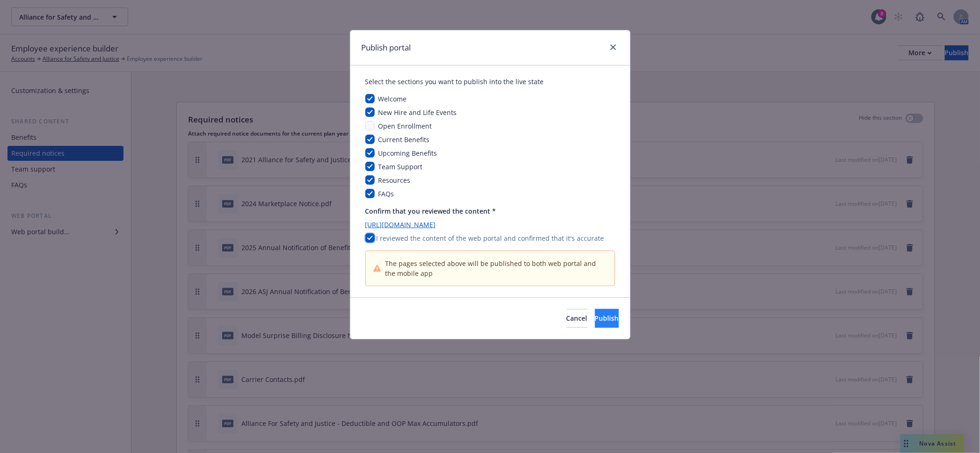 This screenshot has width=980, height=453. I want to click on h1: Publish portal, so click(386, 48).